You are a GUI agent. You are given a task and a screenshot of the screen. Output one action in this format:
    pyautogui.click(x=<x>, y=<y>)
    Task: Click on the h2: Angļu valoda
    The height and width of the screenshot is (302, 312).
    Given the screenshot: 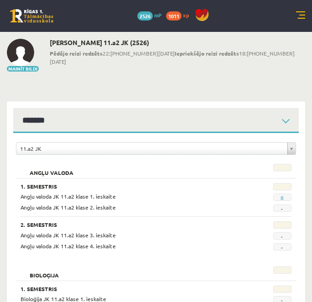 What is the action you would take?
    pyautogui.click(x=52, y=169)
    